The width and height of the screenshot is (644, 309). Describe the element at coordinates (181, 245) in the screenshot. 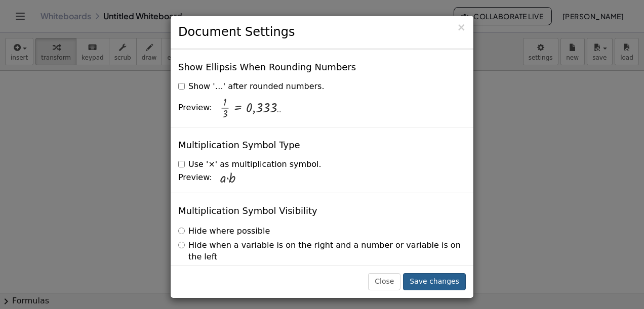

I see `input: Hide when a variable is on the right and a number or variable is on the left` at that location.